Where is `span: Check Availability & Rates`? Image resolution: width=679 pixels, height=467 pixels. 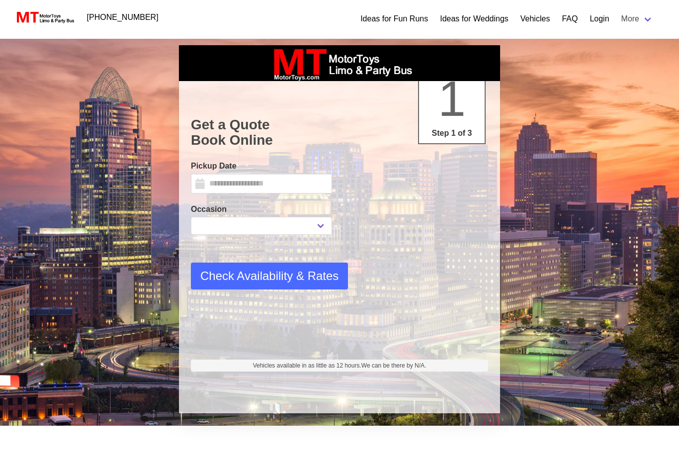
span: Check Availability & Rates is located at coordinates (269, 276).